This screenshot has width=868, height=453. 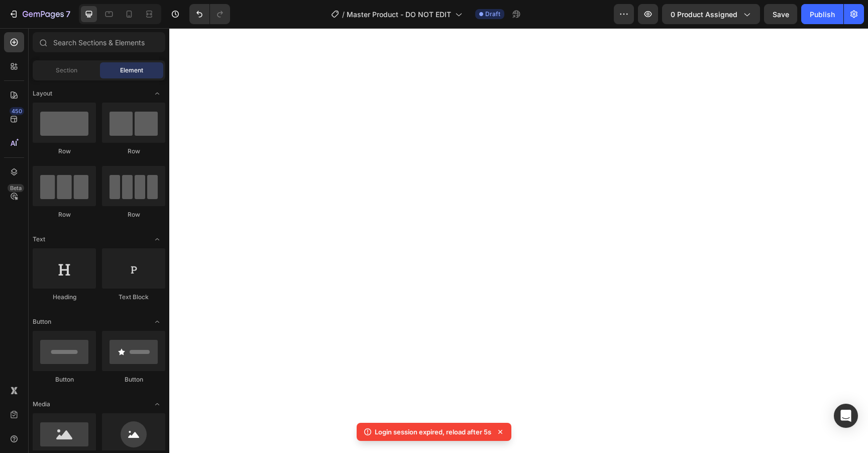 What do you see at coordinates (99, 42) in the screenshot?
I see `input: Search Sections & Elements` at bounding box center [99, 42].